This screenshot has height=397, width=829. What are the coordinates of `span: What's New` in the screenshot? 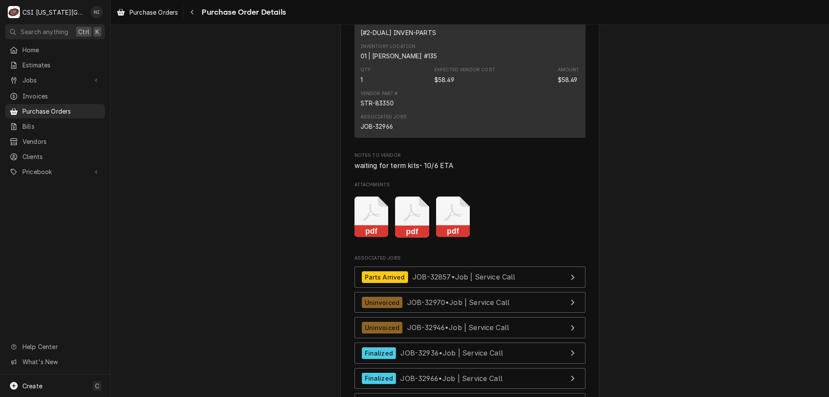 It's located at (61, 361).